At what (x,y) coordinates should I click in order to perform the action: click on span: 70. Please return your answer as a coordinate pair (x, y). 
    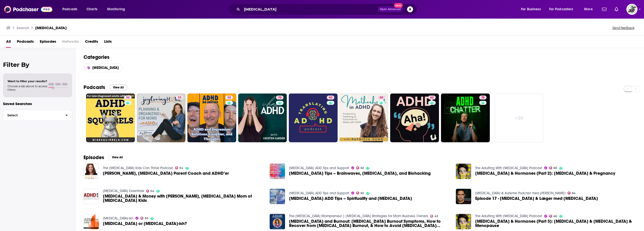
    Looking at the image, I should click on (280, 98).